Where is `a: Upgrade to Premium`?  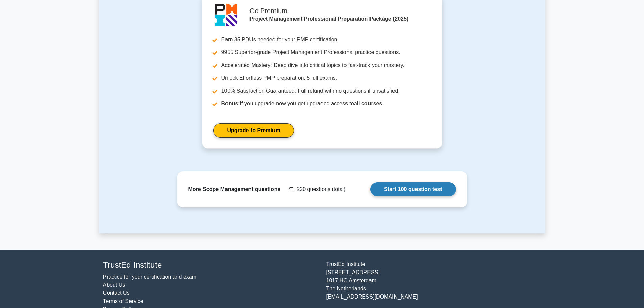
a: Upgrade to Premium is located at coordinates (254, 130).